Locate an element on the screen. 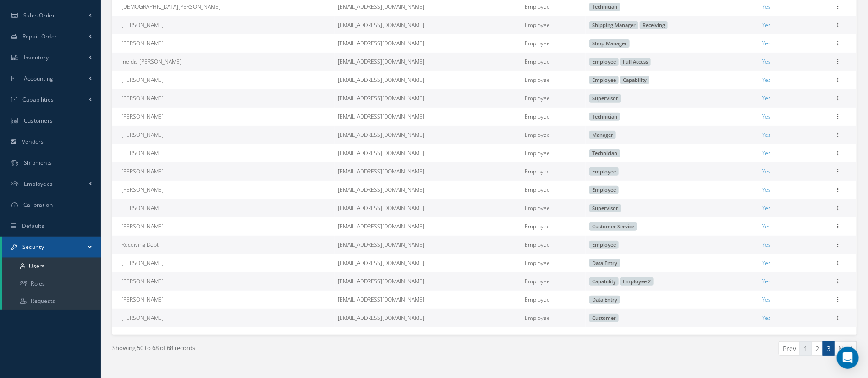 Image resolution: width=868 pixels, height=378 pixels. span: Customers is located at coordinates (38, 120).